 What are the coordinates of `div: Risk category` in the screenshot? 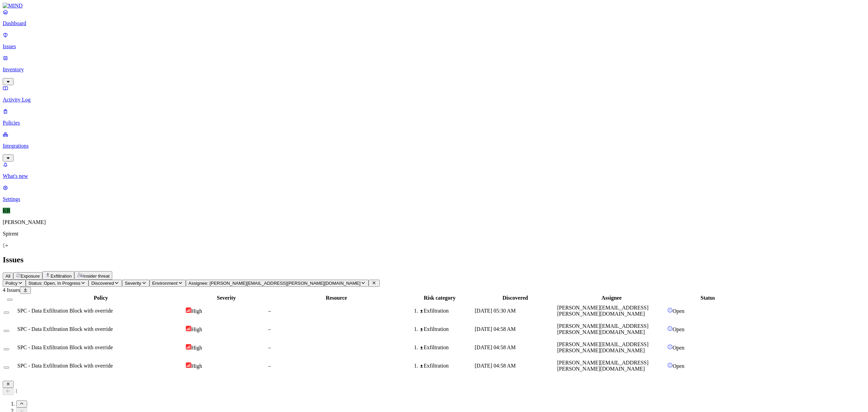 It's located at (439, 298).